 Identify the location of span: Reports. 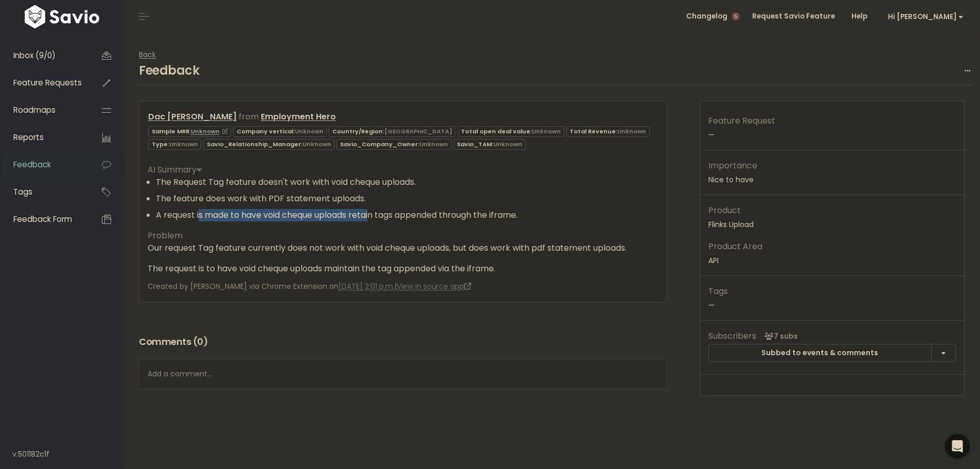
(28, 137).